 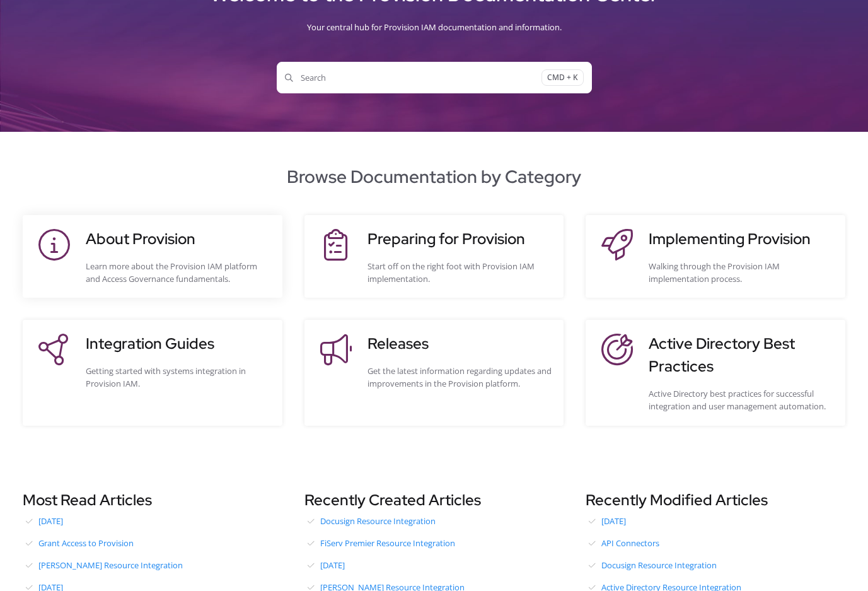 I want to click on a: Active Directory Best PracticesActive Directory best practices for successful integration and use..., so click(x=715, y=372).